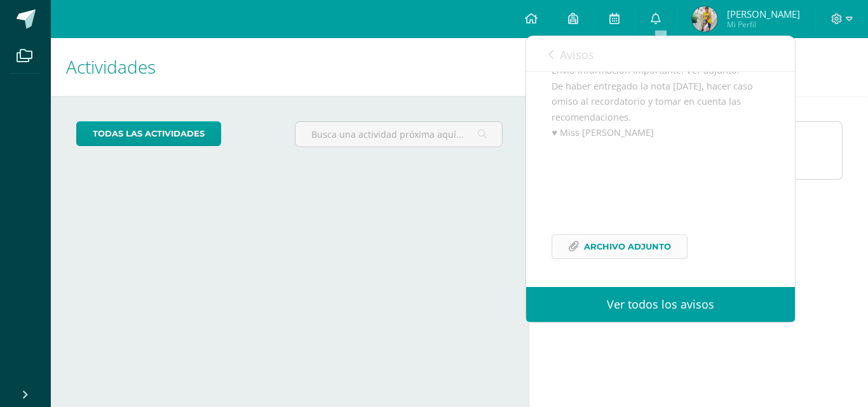  Describe the element at coordinates (738, 54) in the screenshot. I see `span: avisos sin leer` at that location.